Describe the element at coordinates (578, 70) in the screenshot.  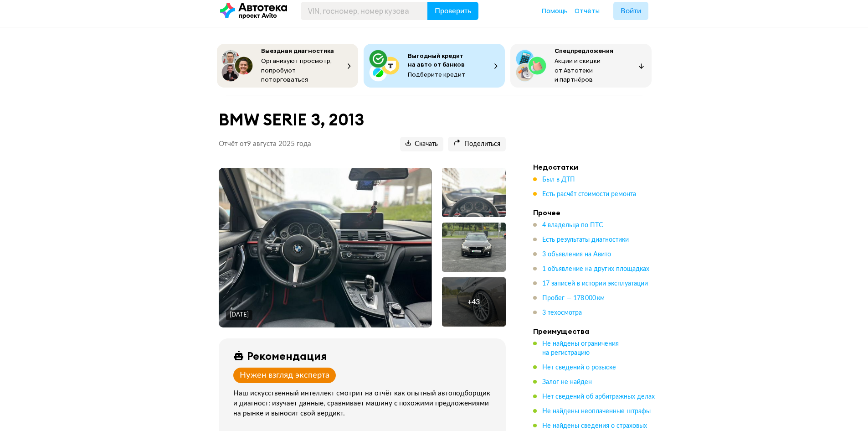
I see `span: Акции и скидки от Автотеки и партнёров` at that location.